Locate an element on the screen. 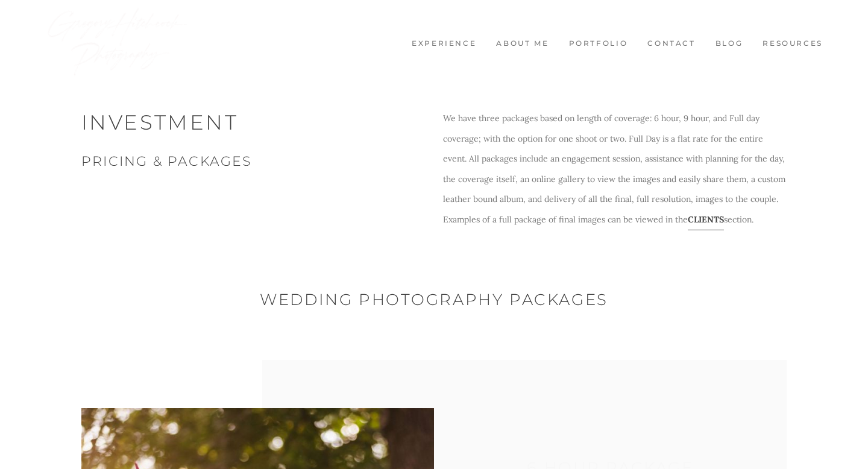 The image size is (868, 469). h2: Wedding Photography Packages is located at coordinates (434, 300).